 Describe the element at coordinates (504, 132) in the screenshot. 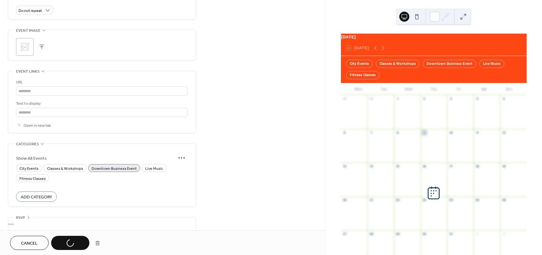

I see `div: 12` at that location.